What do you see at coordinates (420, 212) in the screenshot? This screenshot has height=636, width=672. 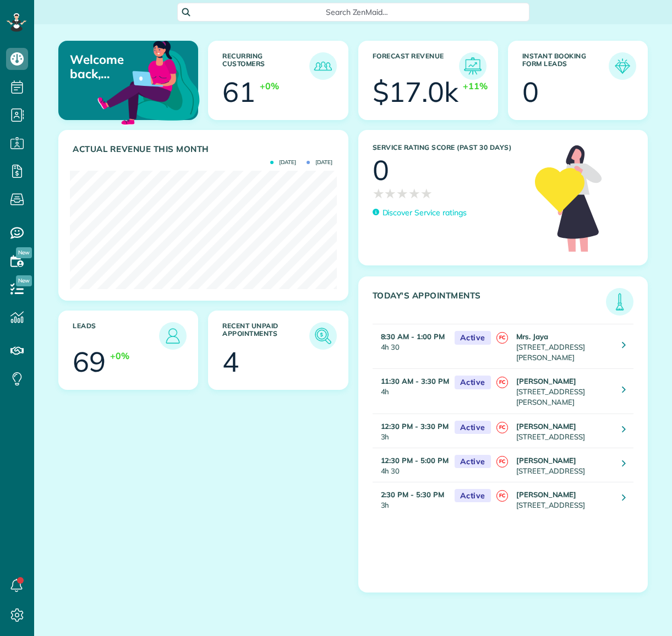 I see `a: Discover Service ratings` at bounding box center [420, 212].